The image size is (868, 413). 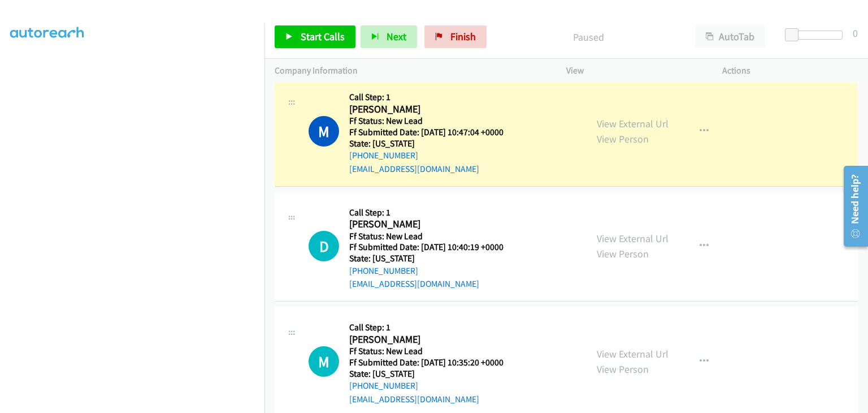 I want to click on div: Need help?, so click(x=20, y=38).